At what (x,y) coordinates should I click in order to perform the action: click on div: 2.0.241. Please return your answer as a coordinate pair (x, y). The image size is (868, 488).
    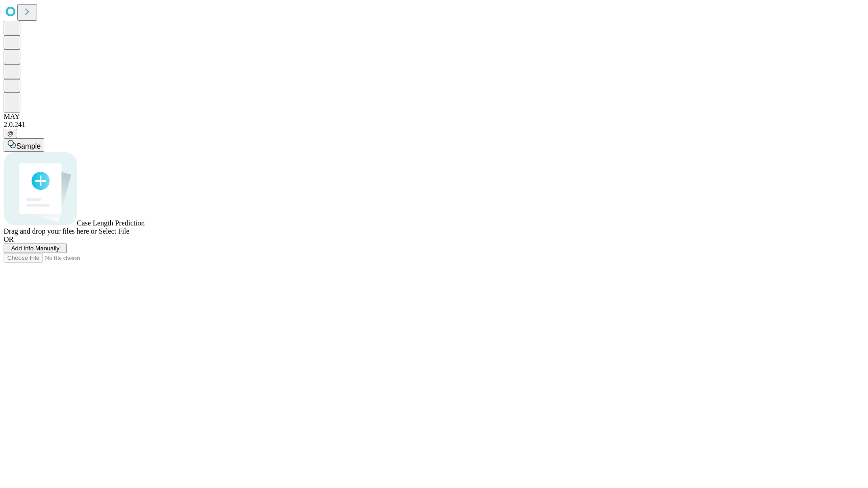
    Looking at the image, I should click on (434, 125).